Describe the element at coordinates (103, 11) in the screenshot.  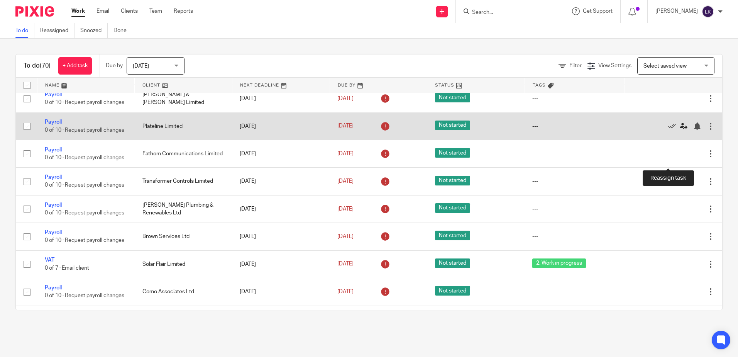
I see `a: Email` at that location.